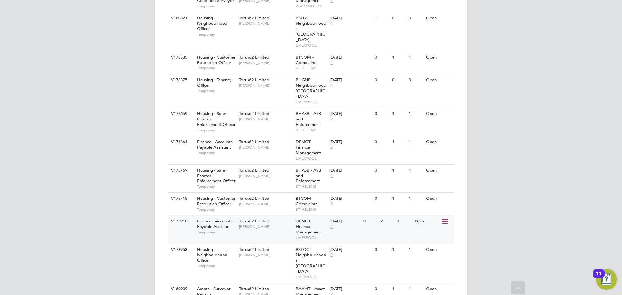  What do you see at coordinates (216, 201) in the screenshot?
I see `span: Housing - Customer Resolution Officer` at bounding box center [216, 201].